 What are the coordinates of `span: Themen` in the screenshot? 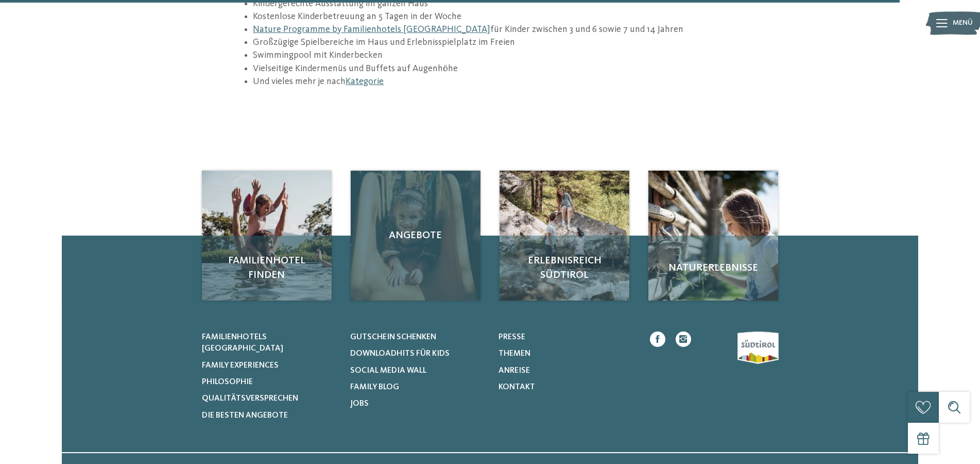 It's located at (514, 354).